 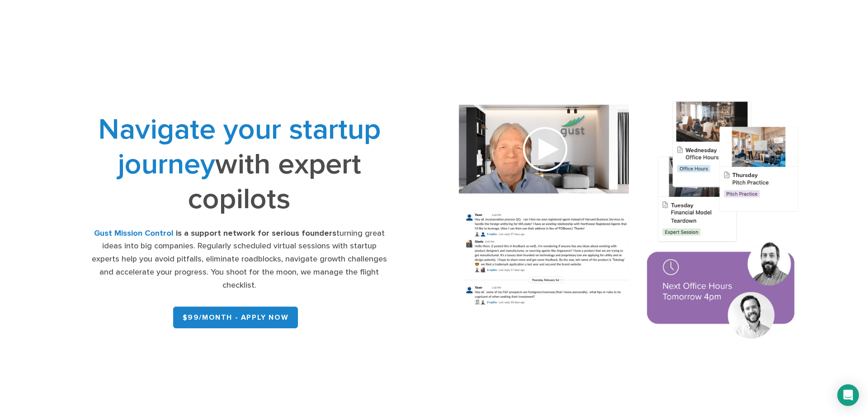 What do you see at coordinates (134, 233) in the screenshot?
I see `strong: Gust Mission Control` at bounding box center [134, 233].